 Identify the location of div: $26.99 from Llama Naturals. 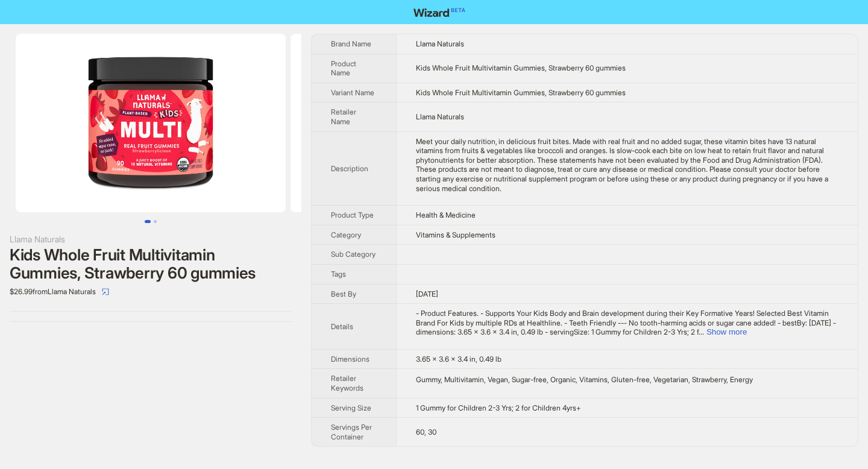
(151, 292).